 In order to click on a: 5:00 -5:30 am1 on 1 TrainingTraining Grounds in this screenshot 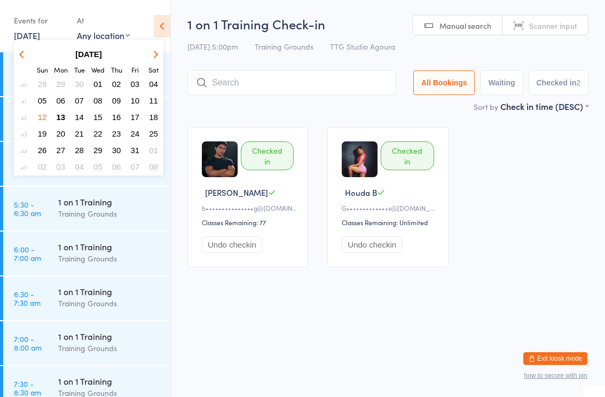, I will do `click(86, 74)`.